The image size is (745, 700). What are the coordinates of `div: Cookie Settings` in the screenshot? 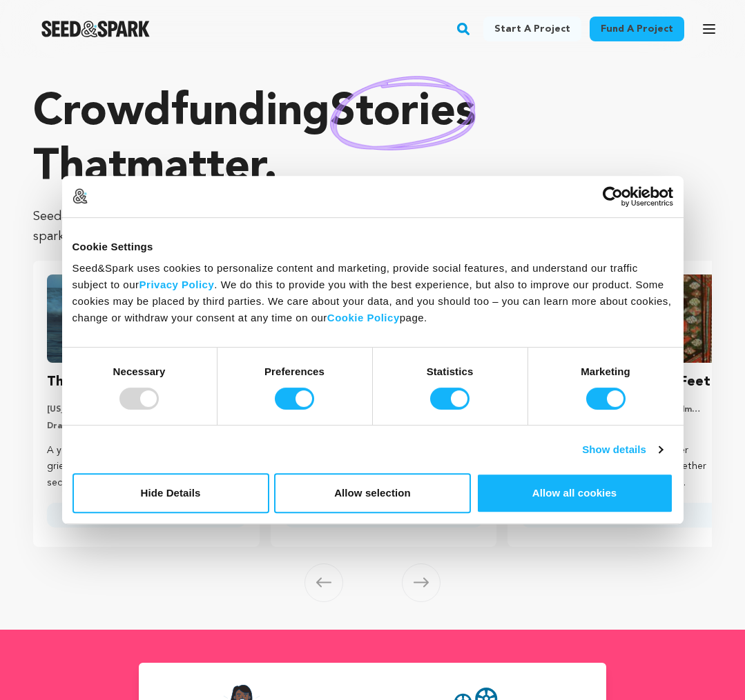 It's located at (373, 247).